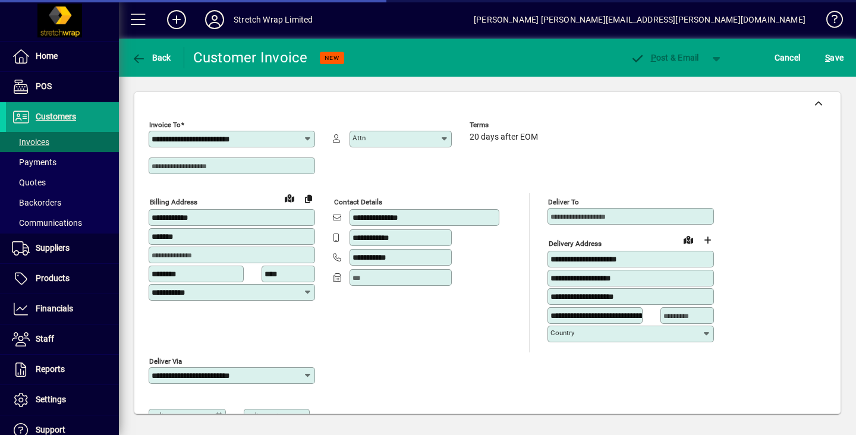 The width and height of the screenshot is (856, 435). What do you see at coordinates (36, 203) in the screenshot?
I see `span: Backorders` at bounding box center [36, 203].